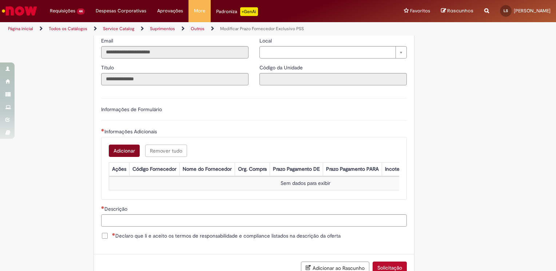 This screenshot has width=556, height=271. What do you see at coordinates (119, 29) in the screenshot?
I see `a: Service Catalog` at bounding box center [119, 29].